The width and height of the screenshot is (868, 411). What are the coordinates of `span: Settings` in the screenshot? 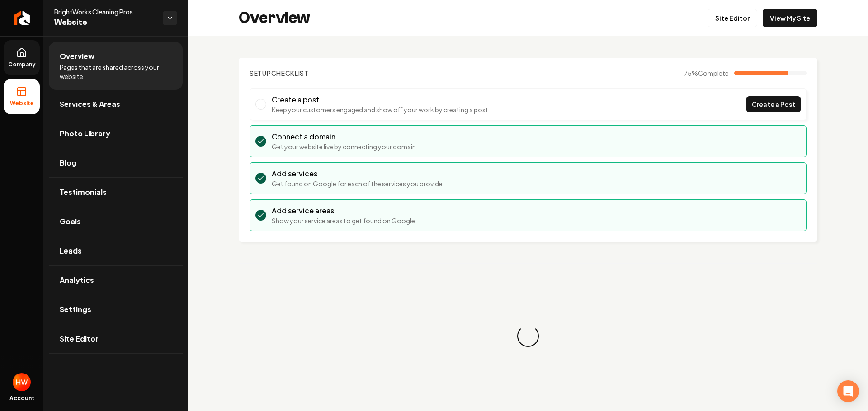 It's located at (75, 310).